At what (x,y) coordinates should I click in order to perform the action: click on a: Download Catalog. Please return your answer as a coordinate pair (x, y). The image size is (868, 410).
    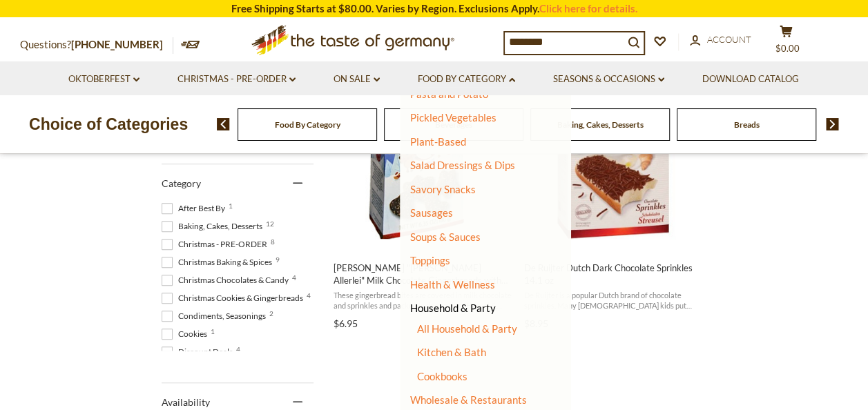
    Looking at the image, I should click on (751, 80).